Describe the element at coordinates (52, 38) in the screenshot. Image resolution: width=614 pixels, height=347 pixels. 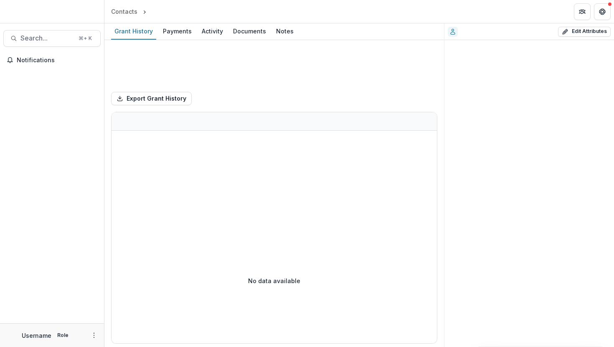
I see `button: Search...` at that location.